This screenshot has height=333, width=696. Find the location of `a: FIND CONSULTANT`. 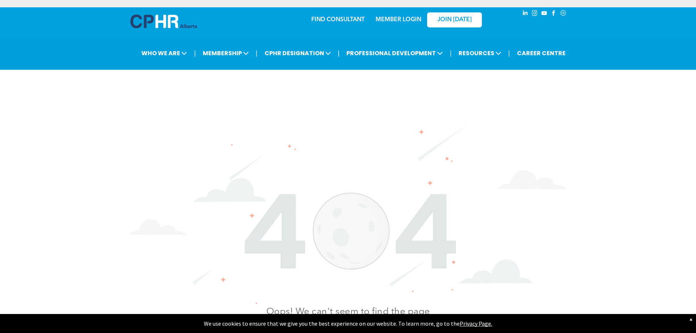

a: FIND CONSULTANT is located at coordinates (338, 20).